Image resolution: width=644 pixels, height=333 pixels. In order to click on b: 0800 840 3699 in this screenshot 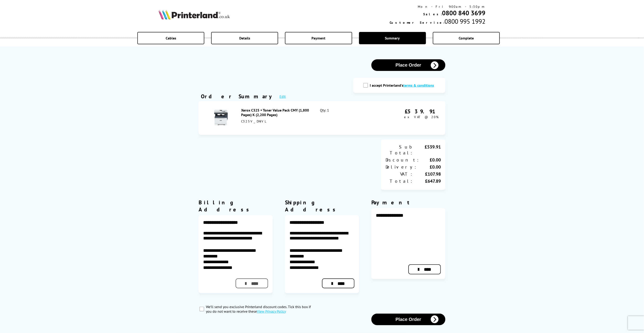, I will do `click(464, 13)`.